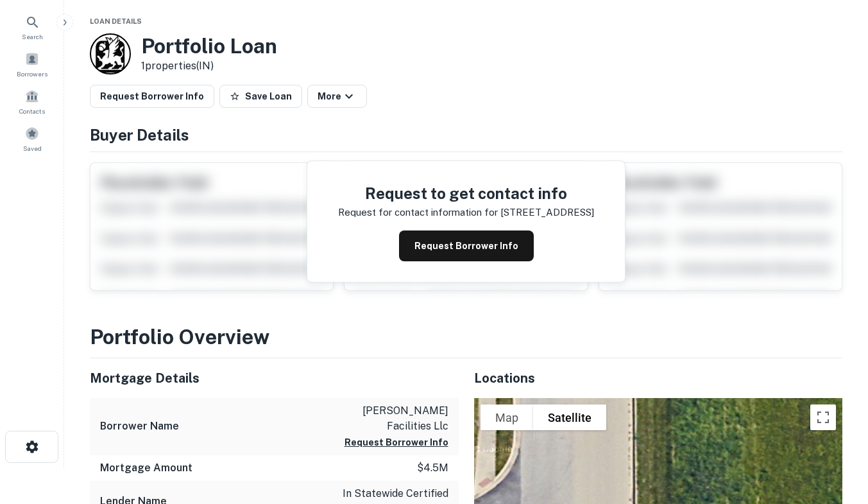 The width and height of the screenshot is (868, 504). What do you see at coordinates (274, 378) in the screenshot?
I see `h5: Mortgage Details` at bounding box center [274, 378].